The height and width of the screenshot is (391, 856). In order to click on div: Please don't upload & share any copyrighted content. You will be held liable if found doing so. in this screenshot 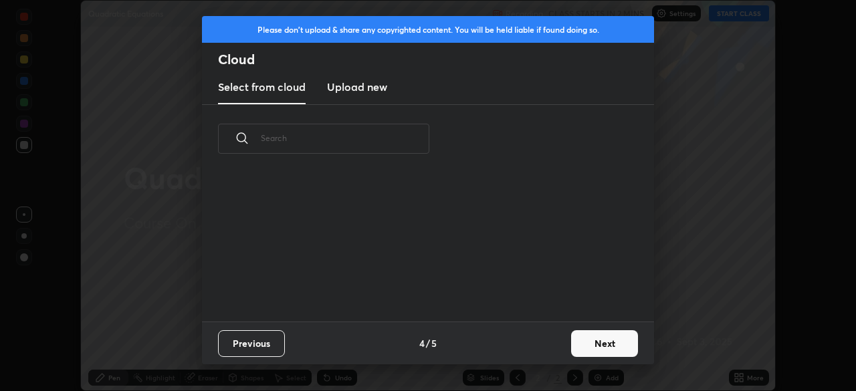, I will do `click(428, 29)`.